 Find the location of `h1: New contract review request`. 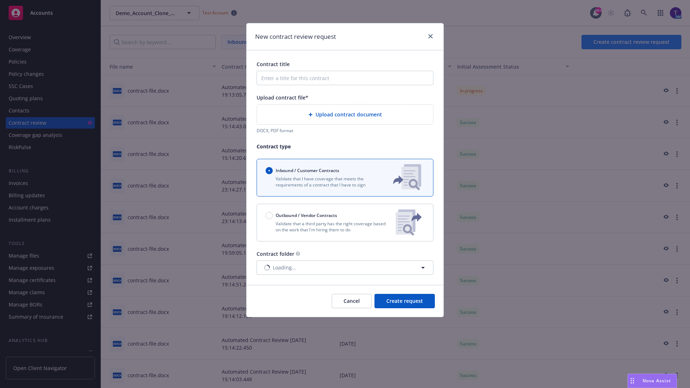

h1: New contract review request is located at coordinates (296, 37).